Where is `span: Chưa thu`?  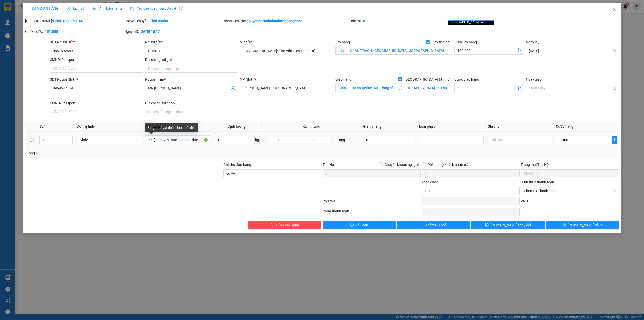
span: Chưa thu is located at coordinates (570, 173).